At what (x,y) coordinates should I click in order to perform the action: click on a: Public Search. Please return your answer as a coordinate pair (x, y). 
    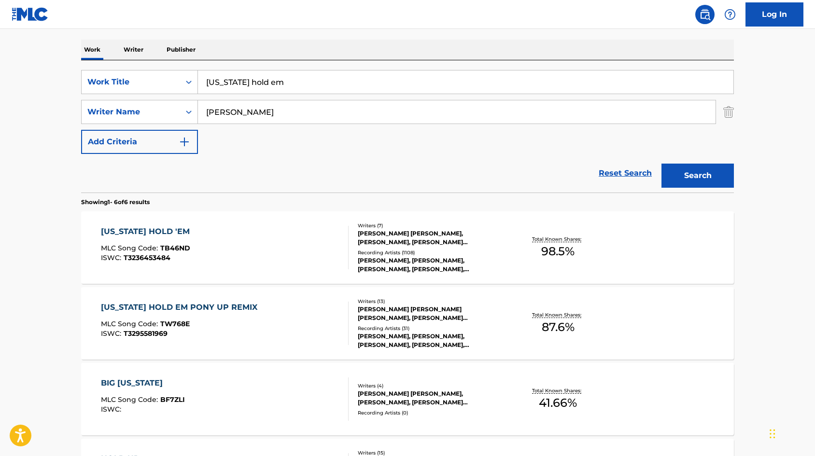
    Looking at the image, I should click on (704, 14).